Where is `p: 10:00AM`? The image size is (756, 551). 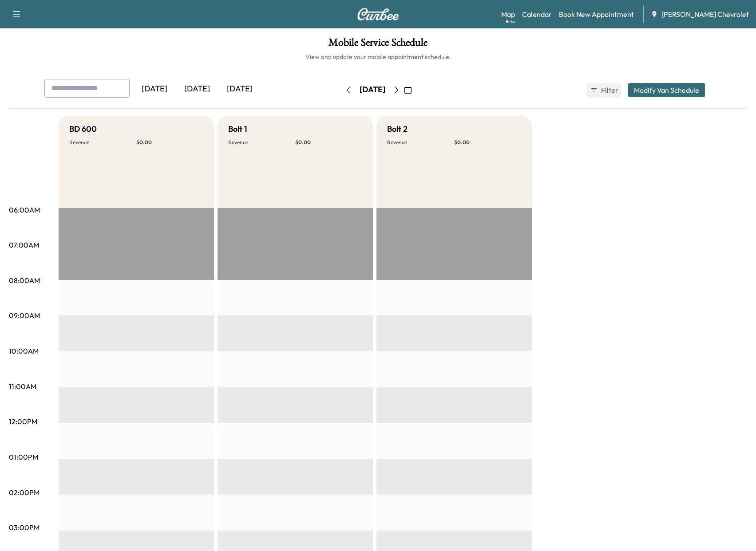 p: 10:00AM is located at coordinates (23, 350).